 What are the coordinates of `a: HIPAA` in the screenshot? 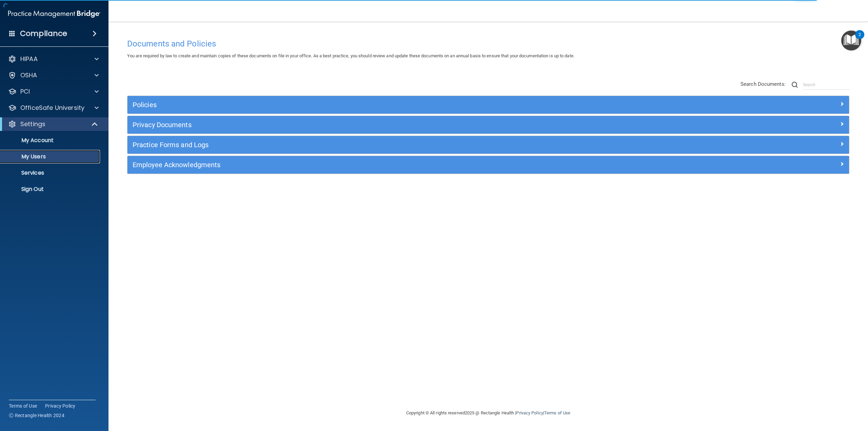 It's located at (53, 59).